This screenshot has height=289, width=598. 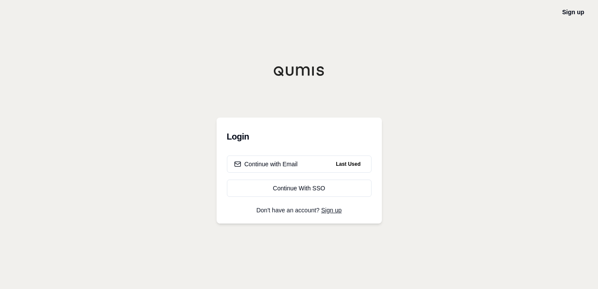 What do you see at coordinates (299, 136) in the screenshot?
I see `h3: Login` at bounding box center [299, 136].